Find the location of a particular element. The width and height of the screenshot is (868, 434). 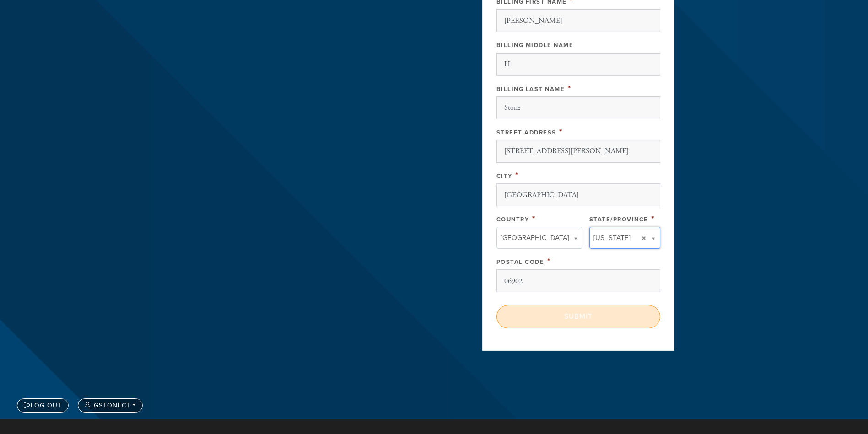

label: State/Province is located at coordinates (618, 219).